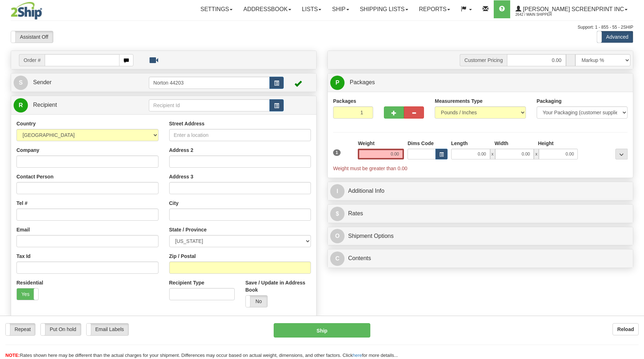 The width and height of the screenshot is (644, 359). What do you see at coordinates (35, 177) in the screenshot?
I see `label: Contact Person` at bounding box center [35, 177].